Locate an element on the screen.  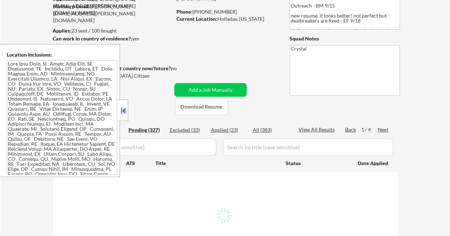
div: Squad Notes is located at coordinates (345, 39).